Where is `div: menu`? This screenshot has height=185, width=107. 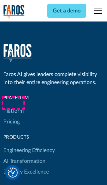 div: menu is located at coordinates (97, 11).